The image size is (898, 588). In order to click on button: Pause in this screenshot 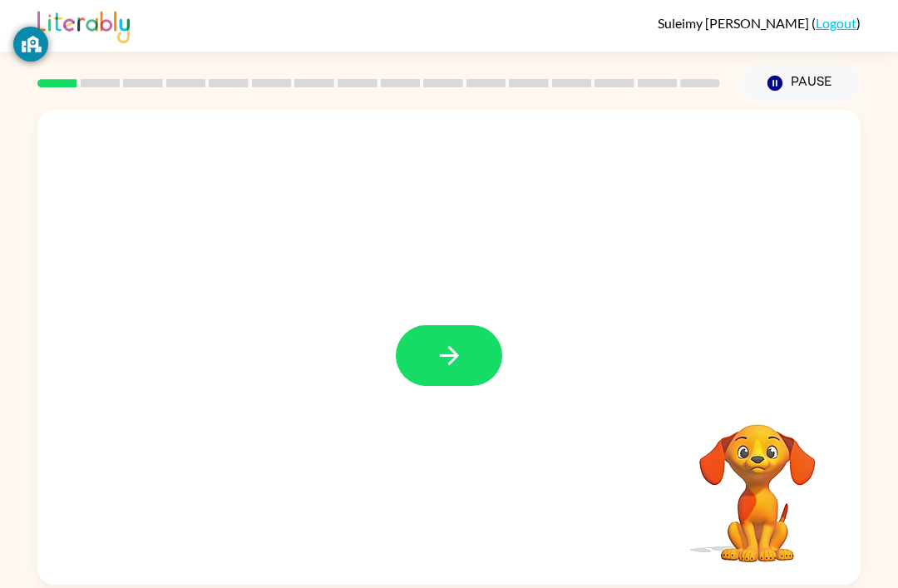, I will do `click(801, 83)`.